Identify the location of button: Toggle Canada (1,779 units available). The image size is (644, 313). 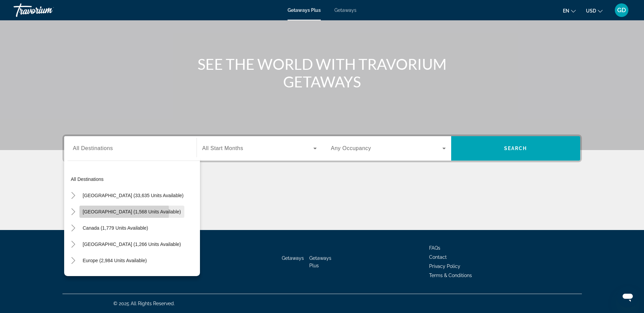
(73, 228).